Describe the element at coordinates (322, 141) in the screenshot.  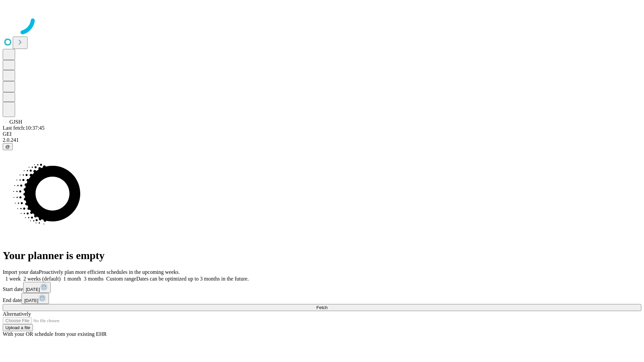
I see `div: 2.0.241` at that location.